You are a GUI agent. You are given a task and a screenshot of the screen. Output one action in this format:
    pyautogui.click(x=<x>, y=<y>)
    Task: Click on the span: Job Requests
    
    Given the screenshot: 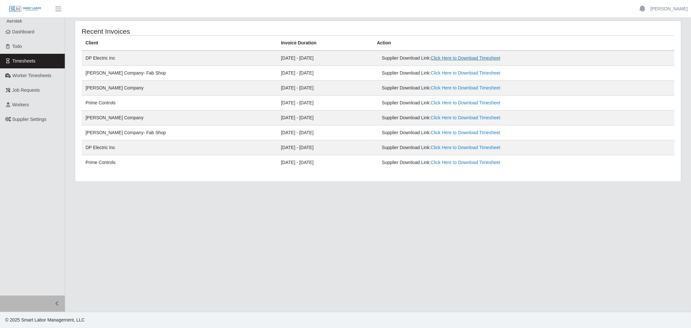 What is the action you would take?
    pyautogui.click(x=26, y=90)
    